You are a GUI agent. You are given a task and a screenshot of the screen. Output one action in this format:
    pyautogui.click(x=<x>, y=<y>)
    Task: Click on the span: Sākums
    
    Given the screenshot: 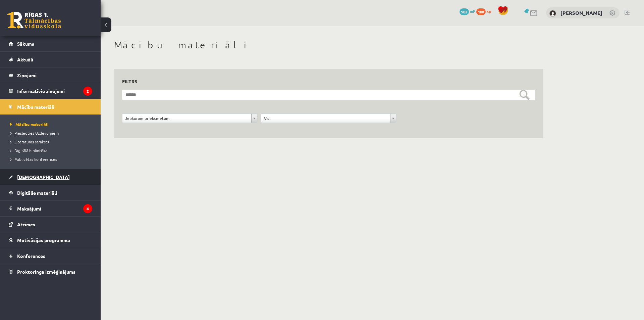 What is the action you would take?
    pyautogui.click(x=25, y=43)
    